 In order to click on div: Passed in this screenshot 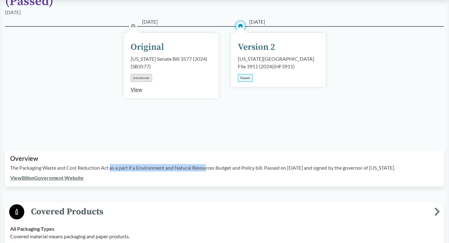, I will do `click(245, 78)`.